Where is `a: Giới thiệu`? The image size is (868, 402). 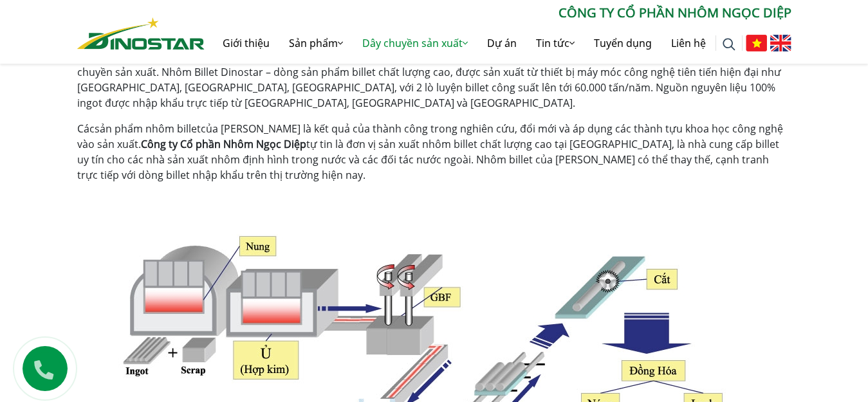 a: Giới thiệu is located at coordinates (246, 43).